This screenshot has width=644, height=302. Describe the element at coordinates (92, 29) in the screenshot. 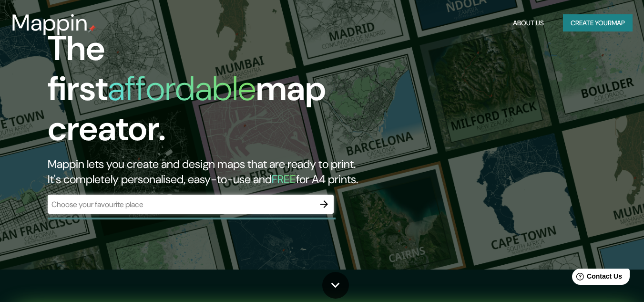

I see `img: mappin-pin` at that location.